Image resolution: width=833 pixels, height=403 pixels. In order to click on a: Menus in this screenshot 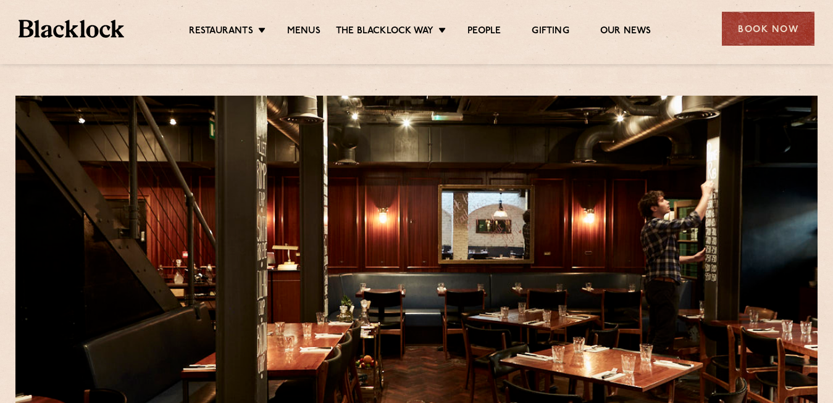, I will do `click(304, 32)`.